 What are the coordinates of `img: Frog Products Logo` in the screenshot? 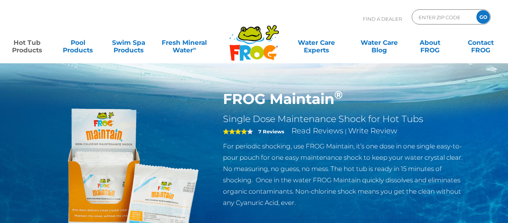 It's located at (254, 38).